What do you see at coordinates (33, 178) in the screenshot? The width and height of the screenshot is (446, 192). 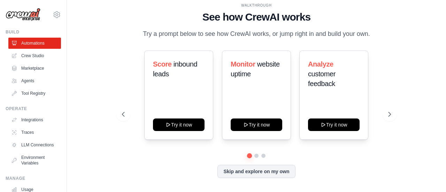 I see `div: Manage` at bounding box center [33, 178].